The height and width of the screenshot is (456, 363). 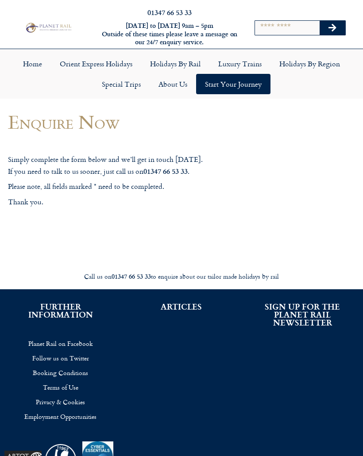 I want to click on a: Special Trips, so click(x=121, y=84).